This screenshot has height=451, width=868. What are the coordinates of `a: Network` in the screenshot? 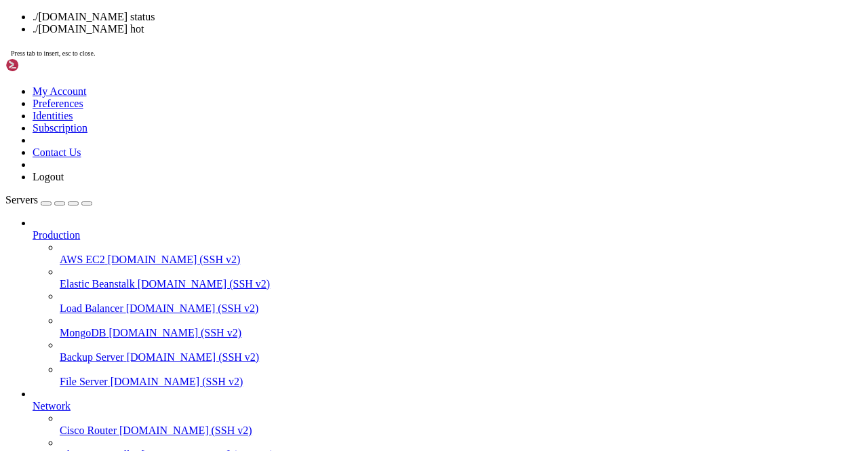 It's located at (448, 406).